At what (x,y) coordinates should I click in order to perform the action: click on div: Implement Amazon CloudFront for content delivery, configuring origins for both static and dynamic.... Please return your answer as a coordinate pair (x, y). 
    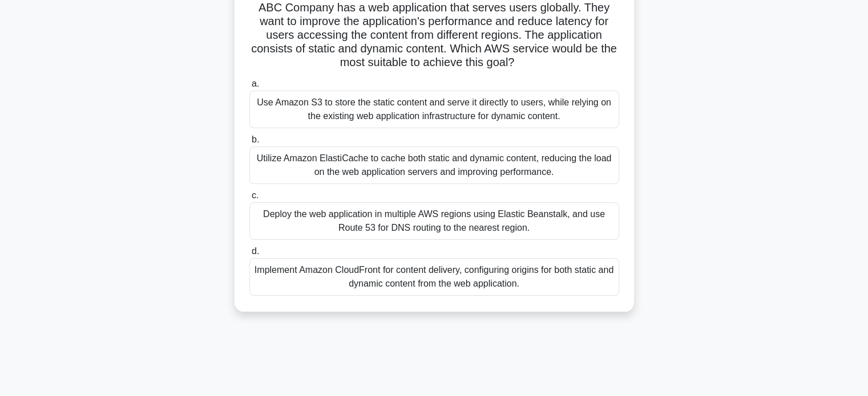
    Looking at the image, I should click on (434, 277).